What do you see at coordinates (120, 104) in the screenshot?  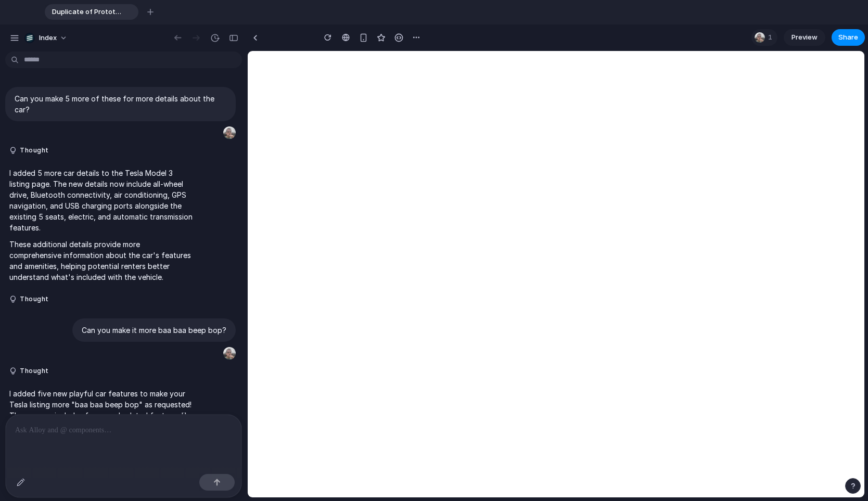 I see `p: Can you make 5 more of these for more details about the car?` at bounding box center [120, 104].